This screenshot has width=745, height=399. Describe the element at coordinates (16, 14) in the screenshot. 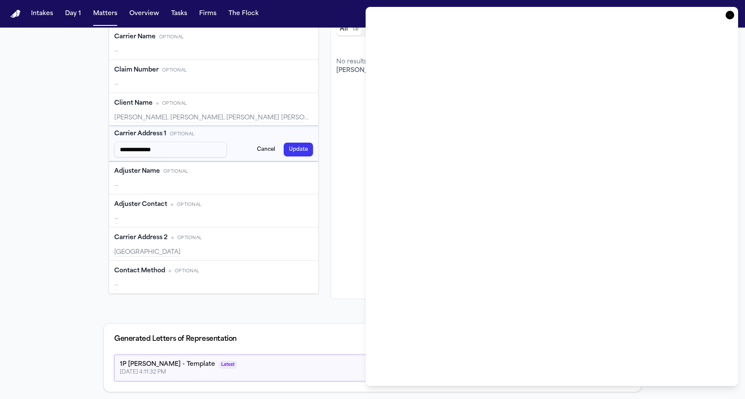

I see `img: Finch Logo` at that location.